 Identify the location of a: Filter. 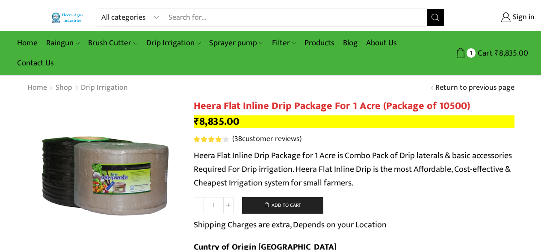
(284, 43).